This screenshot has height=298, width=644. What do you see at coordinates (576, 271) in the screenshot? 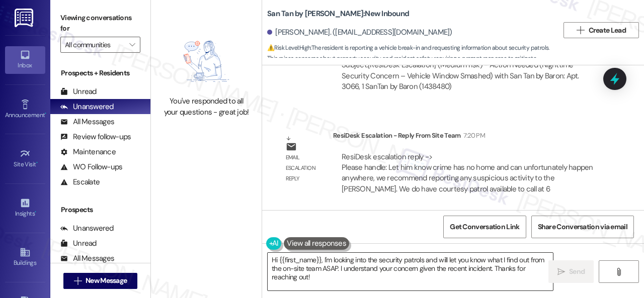
I see `span: Send` at bounding box center [576, 271].